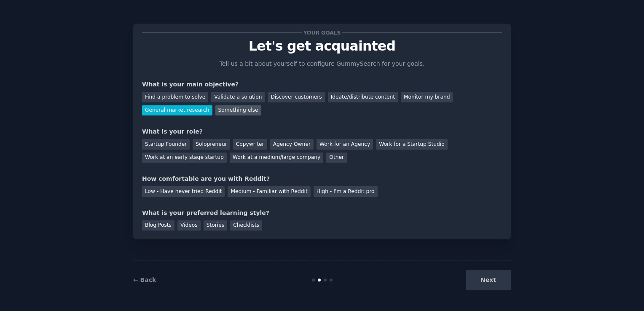 Image resolution: width=644 pixels, height=311 pixels. What do you see at coordinates (322, 213) in the screenshot?
I see `div: What is your preferred learning style?` at bounding box center [322, 213].